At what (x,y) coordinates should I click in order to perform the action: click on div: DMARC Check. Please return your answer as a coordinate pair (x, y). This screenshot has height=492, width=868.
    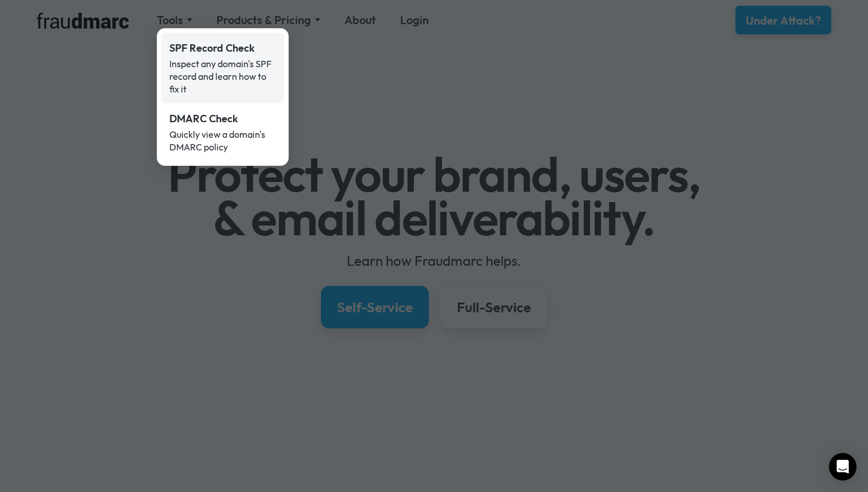
    Looking at the image, I should click on (223, 119).